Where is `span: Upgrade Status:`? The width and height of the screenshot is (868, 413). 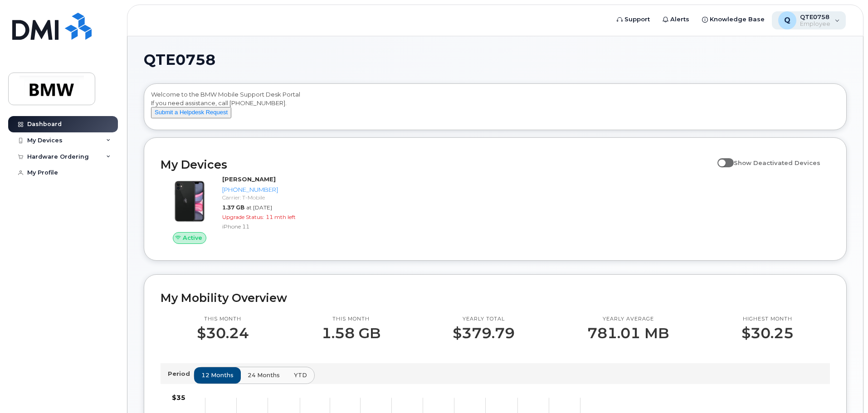
span: Upgrade Status: is located at coordinates (243, 216).